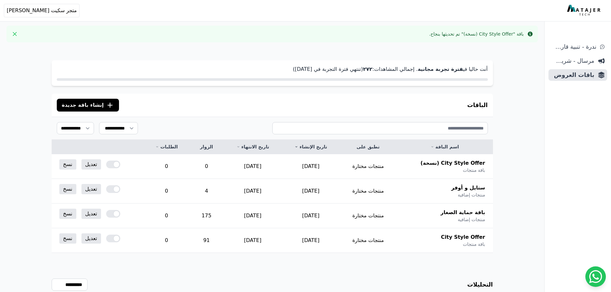 The image size is (611, 292). I want to click on h3: التحليلات, so click(480, 285).